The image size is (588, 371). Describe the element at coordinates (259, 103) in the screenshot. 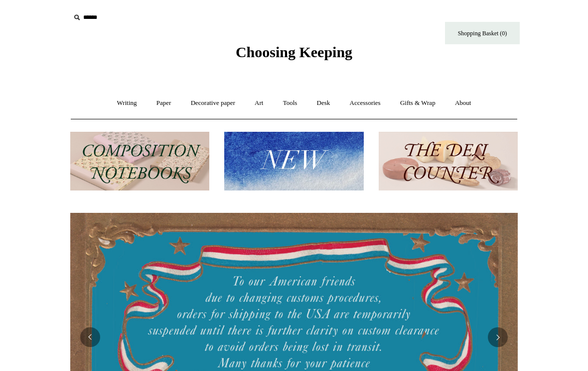

I see `a: Art` at that location.